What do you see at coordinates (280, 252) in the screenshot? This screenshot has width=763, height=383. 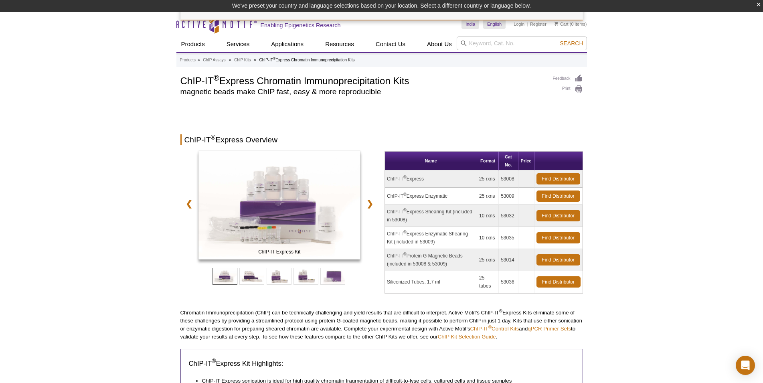 I see `span: ChIP-IT Express Kit` at bounding box center [280, 252].